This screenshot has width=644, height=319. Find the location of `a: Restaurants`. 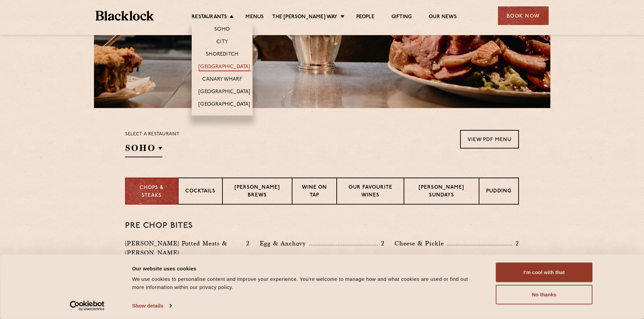

a: Restaurants is located at coordinates (209, 17).